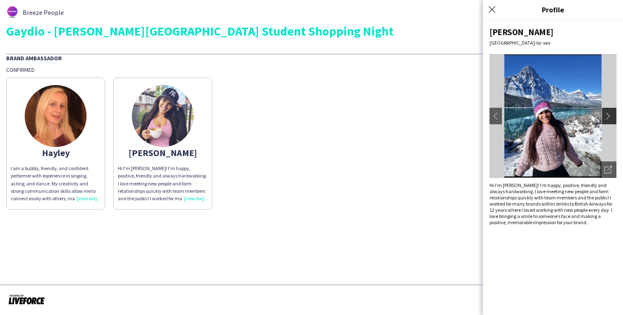 The width and height of the screenshot is (623, 315). Describe the element at coordinates (12, 12) in the screenshot. I see `img: thumb-62876bd588459.png` at that location.